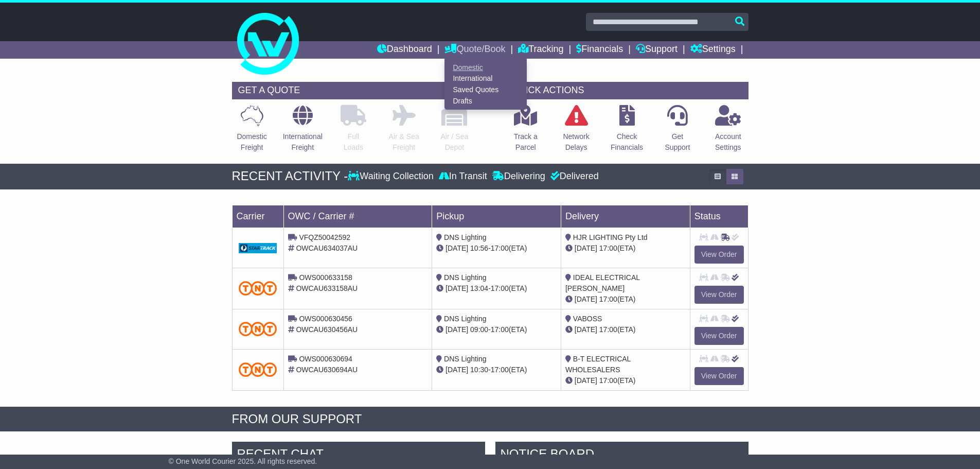  Describe the element at coordinates (526, 142) in the screenshot. I see `p: Track a Parcel` at that location.